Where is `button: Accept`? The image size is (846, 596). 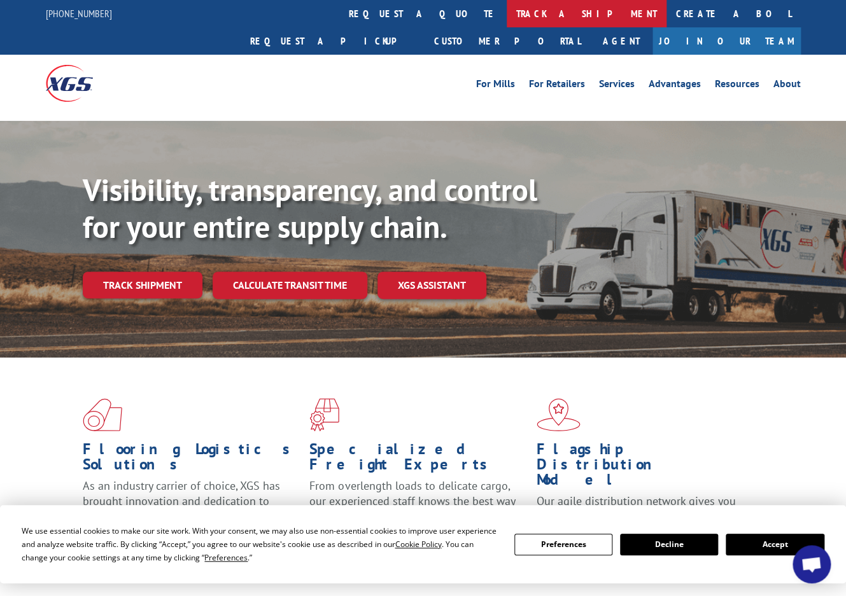
button: Accept is located at coordinates (775, 545).